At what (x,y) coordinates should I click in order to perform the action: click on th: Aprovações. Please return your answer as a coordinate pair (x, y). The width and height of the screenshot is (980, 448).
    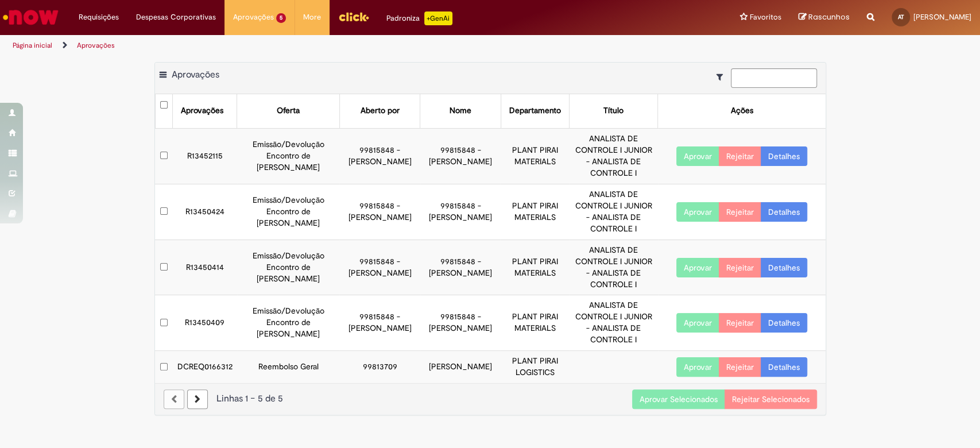
    Looking at the image, I should click on (205, 111).